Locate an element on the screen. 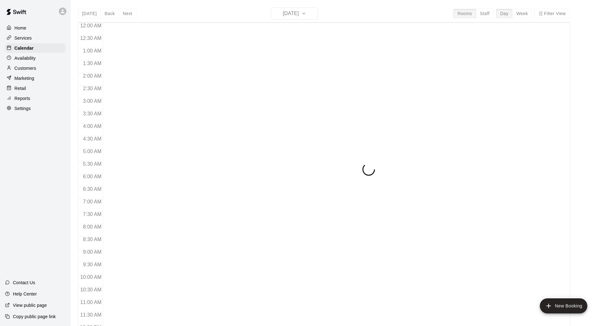  span: 10:00 AM is located at coordinates (91, 277).